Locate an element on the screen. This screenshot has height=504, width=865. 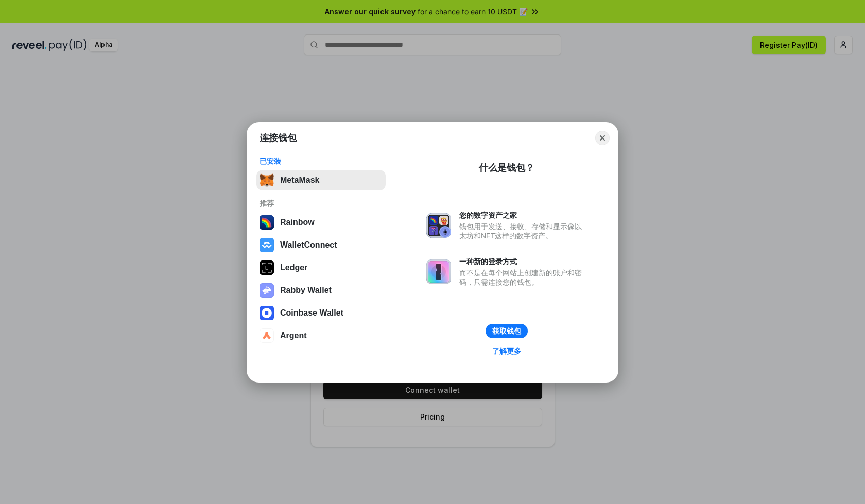
div: Rabby Wallet is located at coordinates (306, 290).